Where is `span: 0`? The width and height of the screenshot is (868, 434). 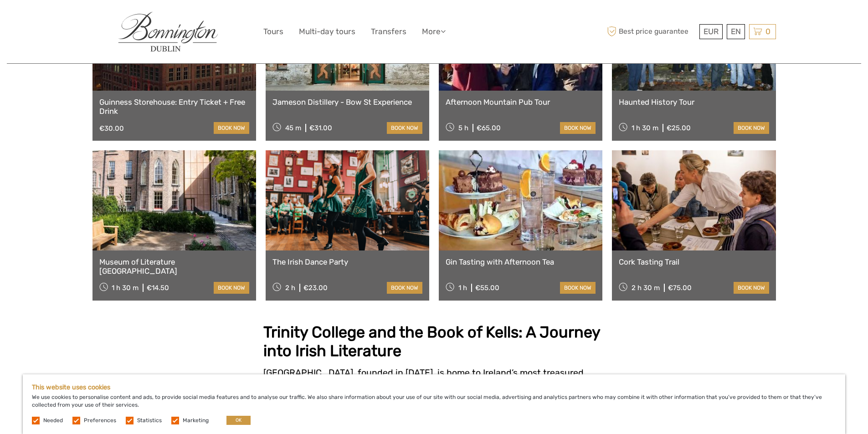
span: 0 is located at coordinates (768, 31).